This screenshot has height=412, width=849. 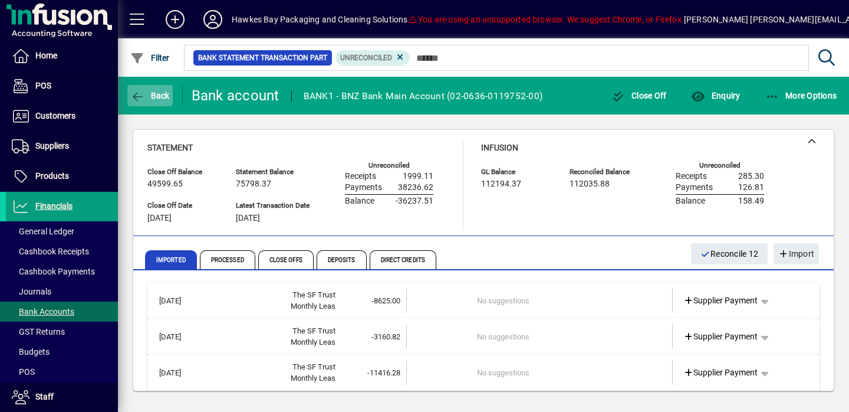 I want to click on a: Products, so click(x=62, y=176).